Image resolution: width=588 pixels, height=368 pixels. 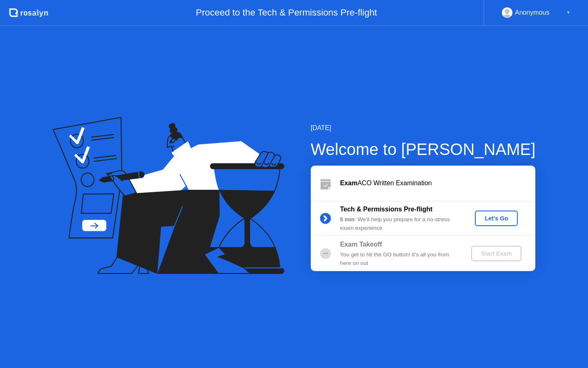 I want to click on div: ACO Written Examination, so click(x=438, y=183).